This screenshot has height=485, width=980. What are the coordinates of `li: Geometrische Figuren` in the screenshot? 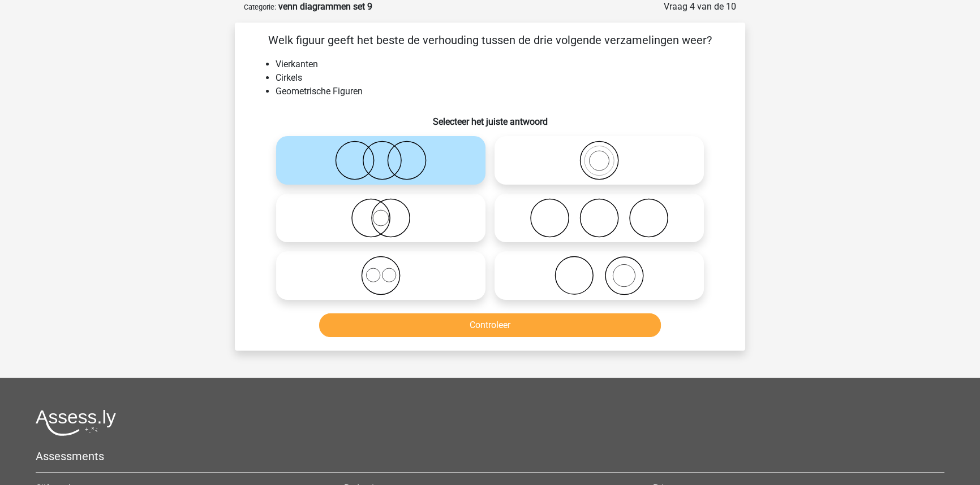 It's located at (501, 92).